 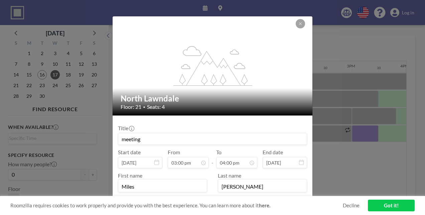 What do you see at coordinates (264, 205) in the screenshot?
I see `a: here.` at bounding box center [264, 205].